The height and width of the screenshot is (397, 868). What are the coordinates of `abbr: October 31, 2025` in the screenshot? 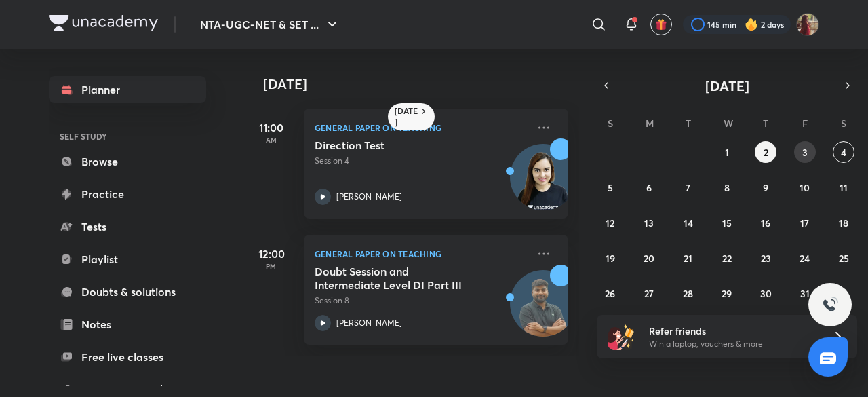 It's located at (805, 293).